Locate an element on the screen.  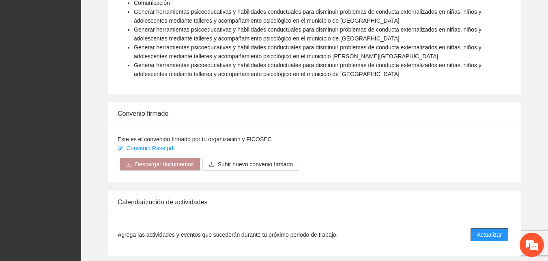
span: download is located at coordinates (129, 165).